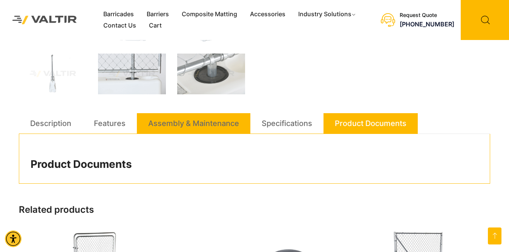 The height and width of the screenshot is (252, 509). Describe the element at coordinates (119, 26) in the screenshot. I see `a: Contact Us` at that location.